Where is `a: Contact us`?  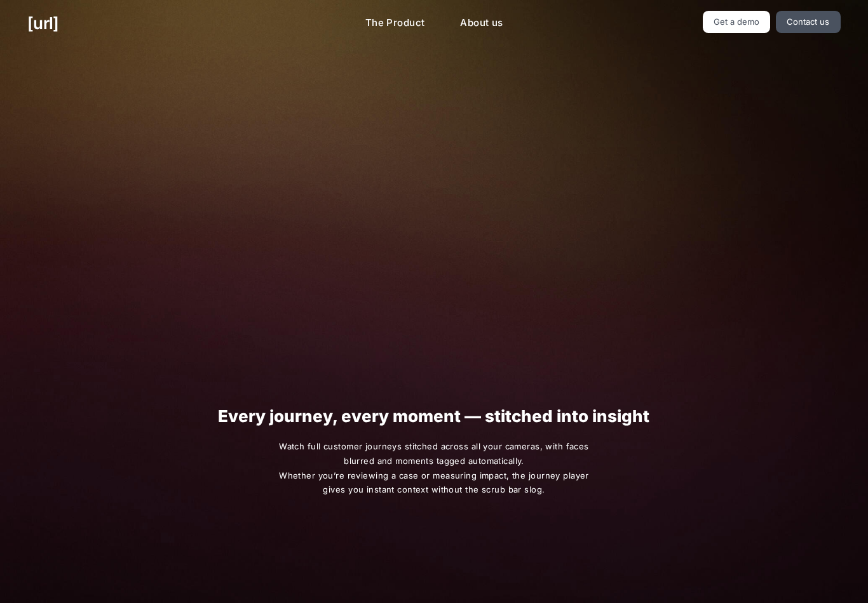
a: Contact us is located at coordinates (808, 21).